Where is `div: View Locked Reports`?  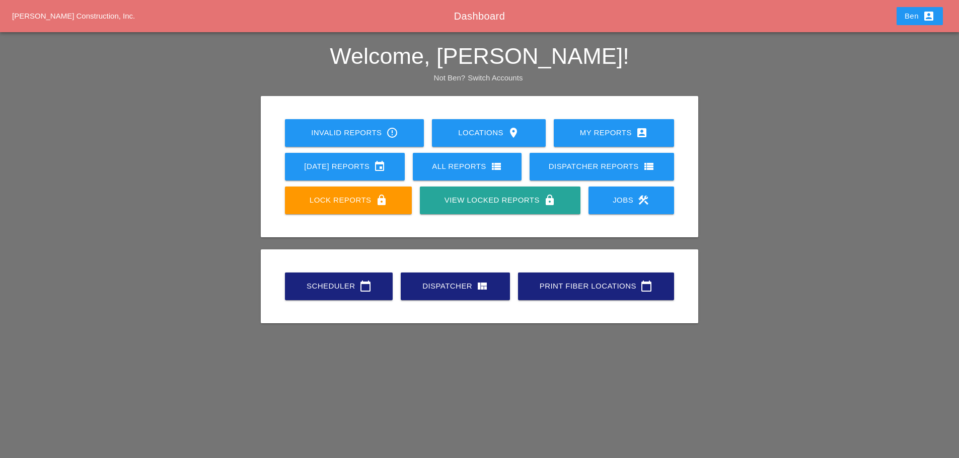
div: View Locked Reports is located at coordinates (500, 200).